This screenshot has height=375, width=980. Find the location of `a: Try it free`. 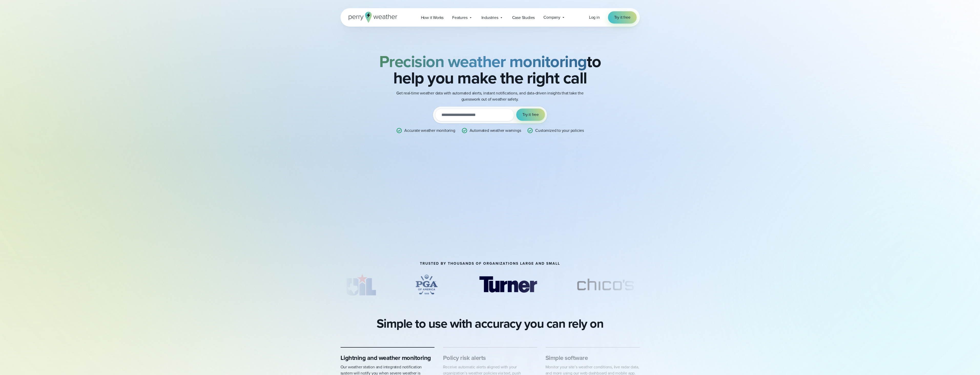

a: Try it free is located at coordinates (623, 18).